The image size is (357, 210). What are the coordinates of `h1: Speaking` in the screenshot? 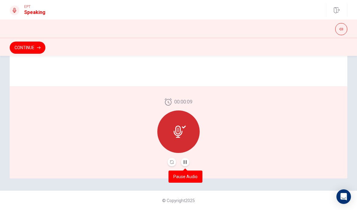 It's located at (35, 12).